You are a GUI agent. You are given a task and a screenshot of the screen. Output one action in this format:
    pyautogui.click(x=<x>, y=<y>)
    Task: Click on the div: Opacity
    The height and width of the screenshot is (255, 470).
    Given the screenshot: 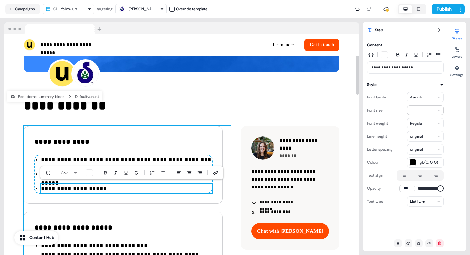 What is the action you would take?
    pyautogui.click(x=374, y=188)
    